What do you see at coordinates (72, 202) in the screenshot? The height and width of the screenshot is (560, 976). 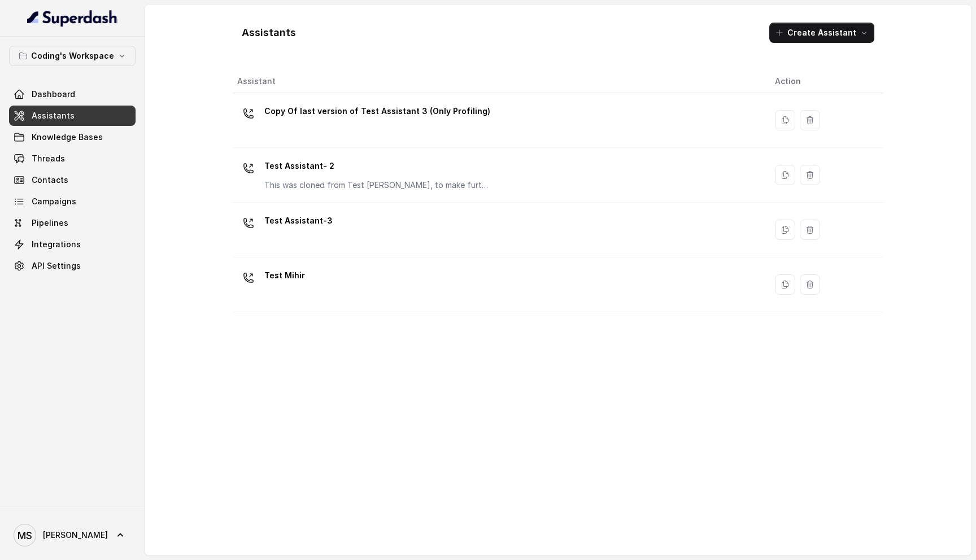 I see `a: Campaigns` at bounding box center [72, 202].